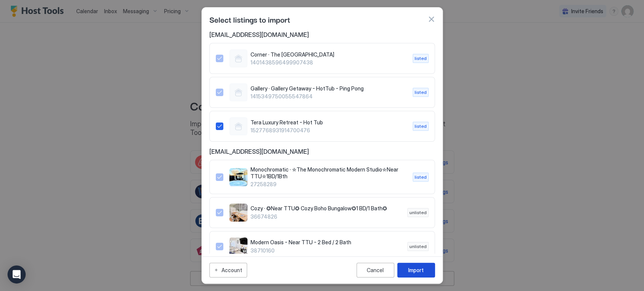  I want to click on button: Cancel, so click(375, 270).